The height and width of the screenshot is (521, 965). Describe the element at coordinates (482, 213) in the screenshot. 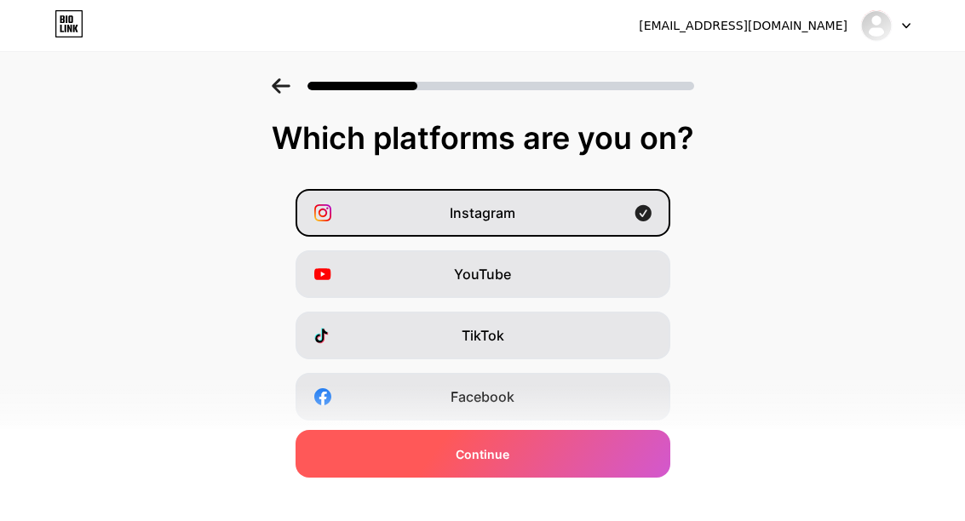

I see `span: Instagram` at that location.